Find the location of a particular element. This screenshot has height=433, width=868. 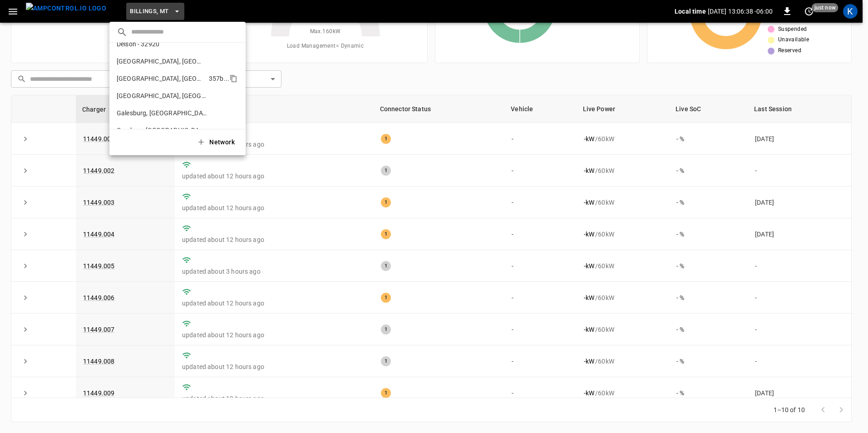

p: Delson - 32920 is located at coordinates (138, 44).